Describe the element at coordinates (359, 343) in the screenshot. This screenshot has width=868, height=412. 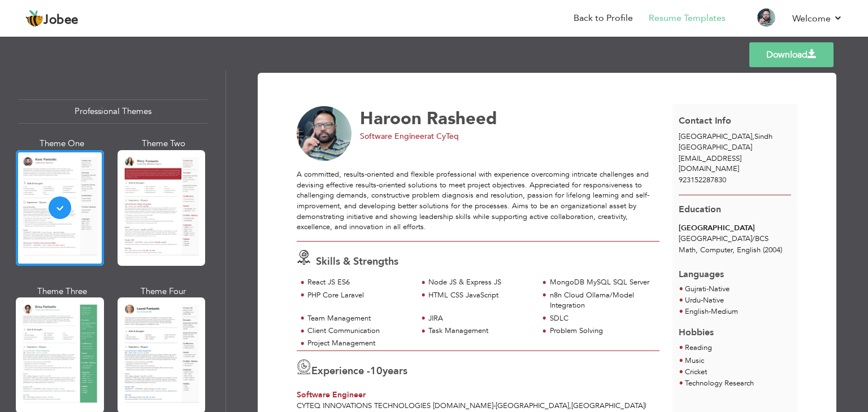
I see `div: Project Management` at that location.